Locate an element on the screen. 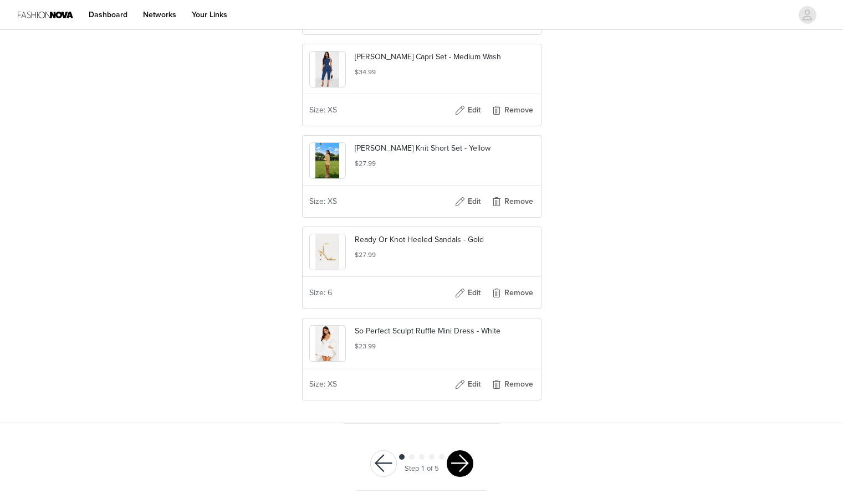  img: Fashion Nova Logo is located at coordinates (45, 14).